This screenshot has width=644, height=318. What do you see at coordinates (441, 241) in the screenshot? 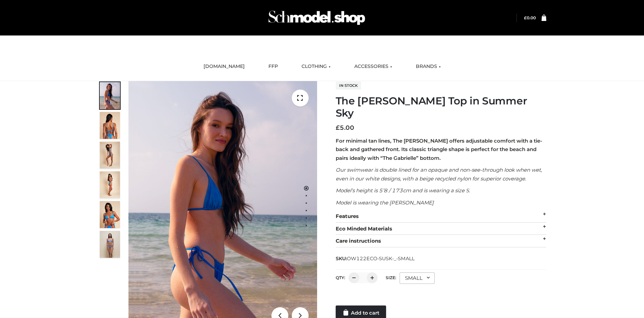
I see `div: Care instructions` at bounding box center [441, 241].